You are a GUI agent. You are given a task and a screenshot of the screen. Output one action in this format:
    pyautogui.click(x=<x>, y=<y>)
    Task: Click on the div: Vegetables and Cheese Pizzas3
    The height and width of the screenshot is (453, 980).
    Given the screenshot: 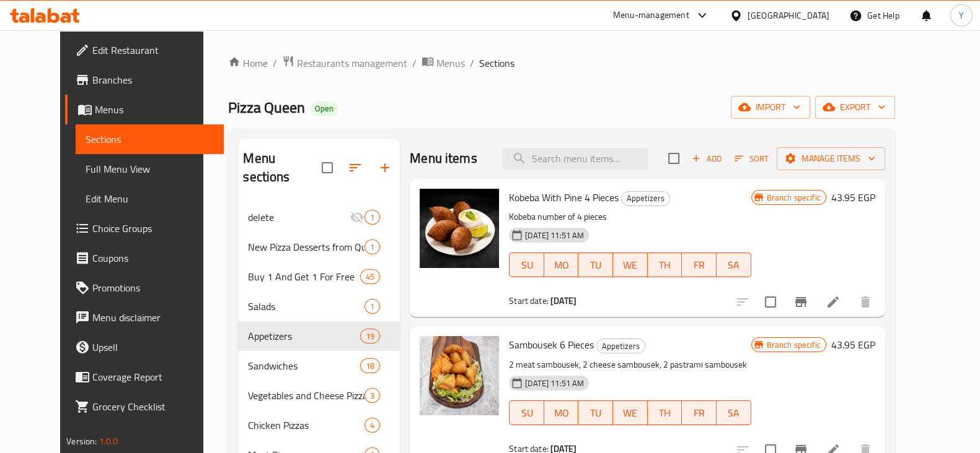 What is the action you would take?
    pyautogui.click(x=319, y=396)
    